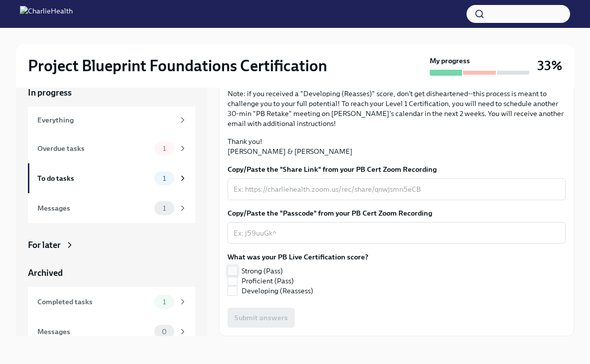 The image size is (590, 364). What do you see at coordinates (111, 208) in the screenshot?
I see `a: Messages1` at bounding box center [111, 208].